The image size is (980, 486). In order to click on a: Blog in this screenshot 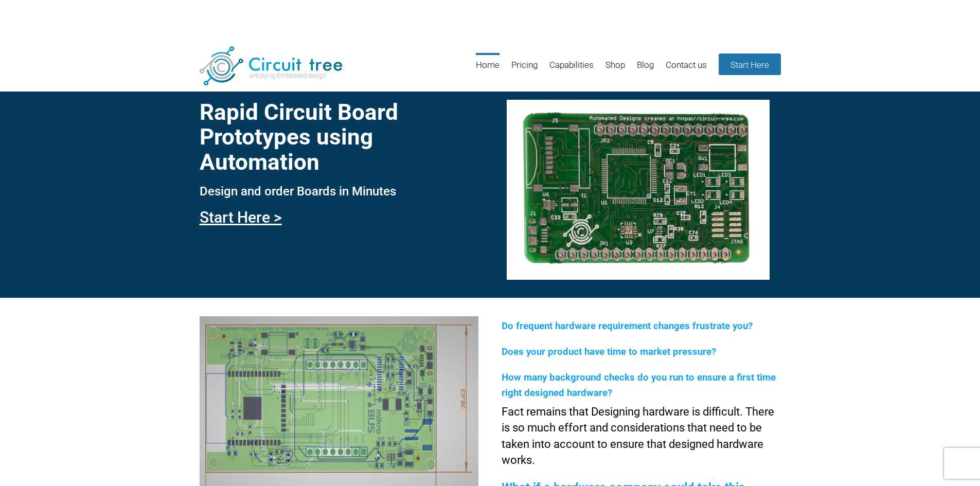, I will do `click(645, 69)`.